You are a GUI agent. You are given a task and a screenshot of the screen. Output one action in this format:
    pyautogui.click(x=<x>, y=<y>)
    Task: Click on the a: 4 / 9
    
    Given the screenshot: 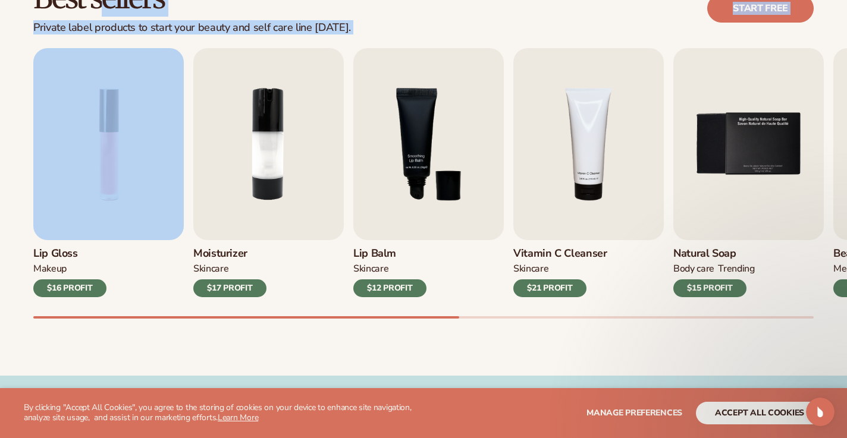 What is the action you would take?
    pyautogui.click(x=588, y=172)
    